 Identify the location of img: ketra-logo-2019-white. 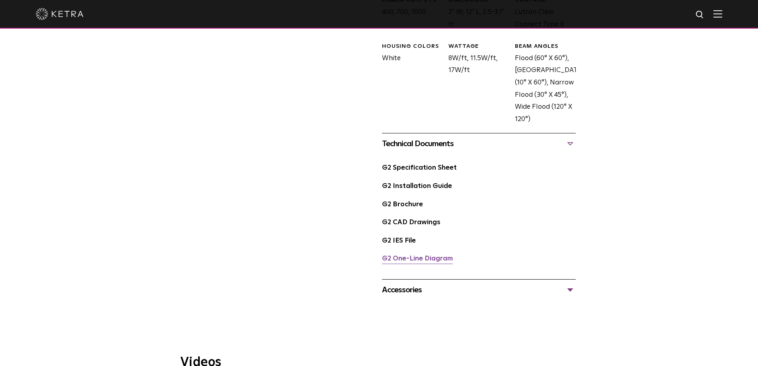
(60, 14).